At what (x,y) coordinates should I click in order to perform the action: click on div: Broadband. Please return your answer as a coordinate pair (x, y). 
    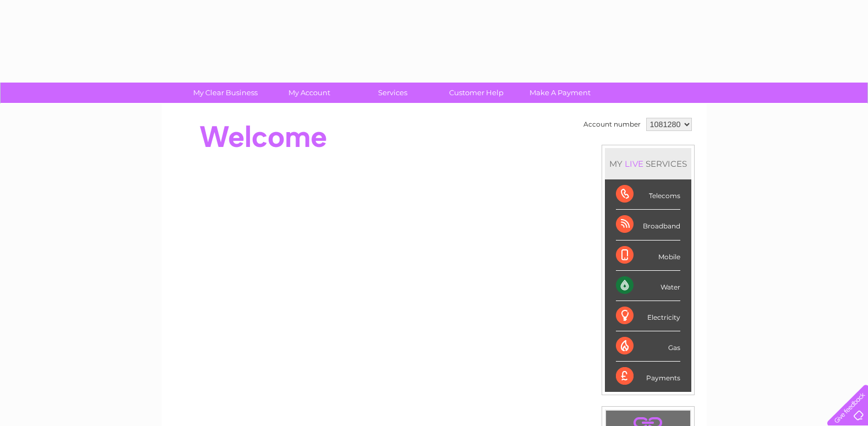
    Looking at the image, I should click on (648, 225).